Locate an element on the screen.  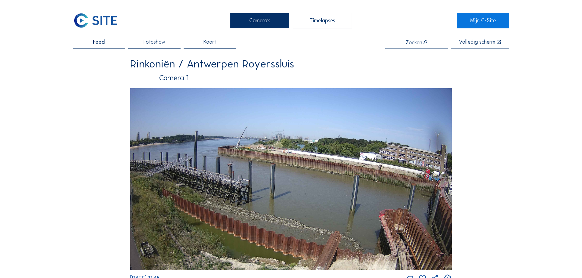
a: Mijn C-Site is located at coordinates (483, 20).